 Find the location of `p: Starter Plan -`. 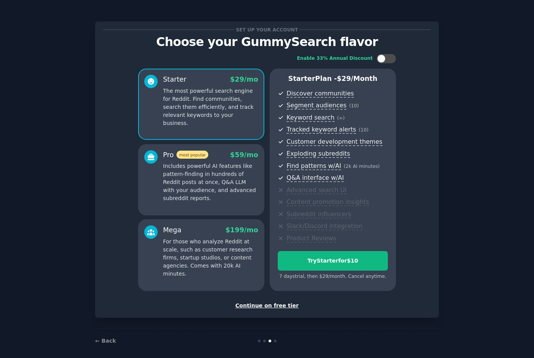

p: Starter Plan - is located at coordinates (333, 79).